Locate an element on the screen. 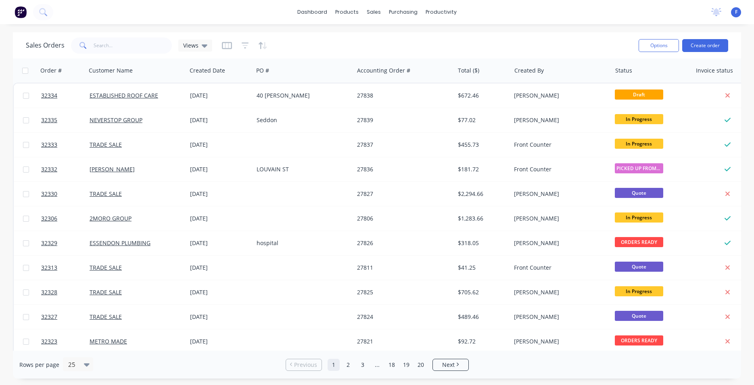 Image resolution: width=754 pixels, height=385 pixels. div: LOUVAIN ST is located at coordinates (301, 169).